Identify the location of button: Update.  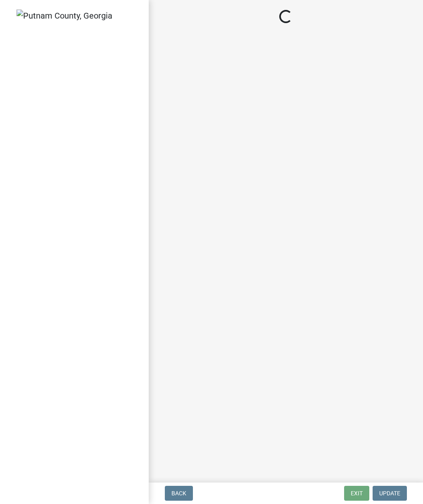
(390, 493).